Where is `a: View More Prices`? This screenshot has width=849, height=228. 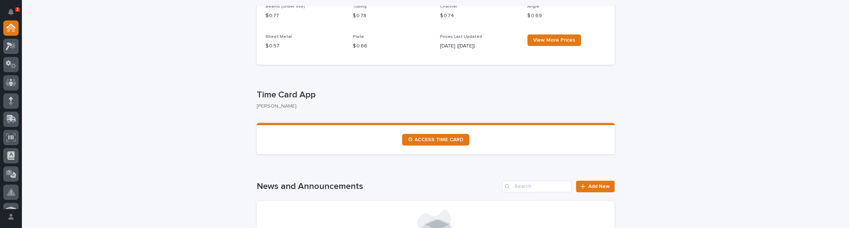 a: View More Prices is located at coordinates (554, 40).